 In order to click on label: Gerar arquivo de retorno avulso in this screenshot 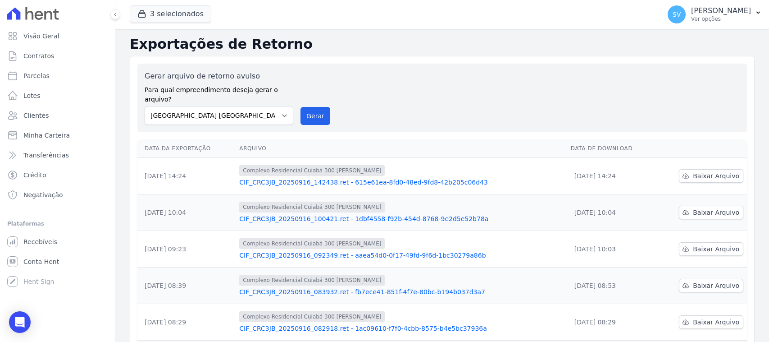, I will do `click(219, 76)`.